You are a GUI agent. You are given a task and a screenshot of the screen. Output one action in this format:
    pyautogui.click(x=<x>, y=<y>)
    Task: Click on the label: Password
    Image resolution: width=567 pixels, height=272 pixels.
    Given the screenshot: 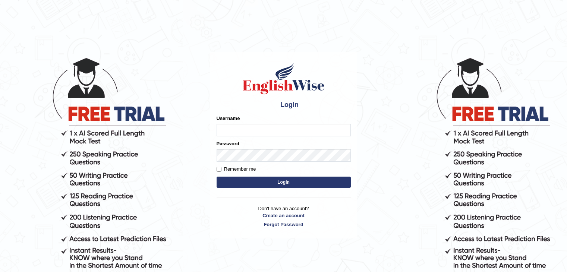 What is the action you would take?
    pyautogui.click(x=228, y=144)
    